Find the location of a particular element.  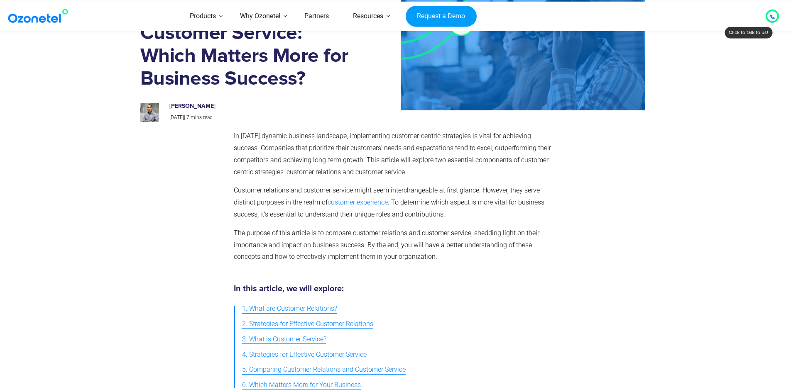

span: 5. Comparing Customer Relations and Customer Service is located at coordinates (324, 370).